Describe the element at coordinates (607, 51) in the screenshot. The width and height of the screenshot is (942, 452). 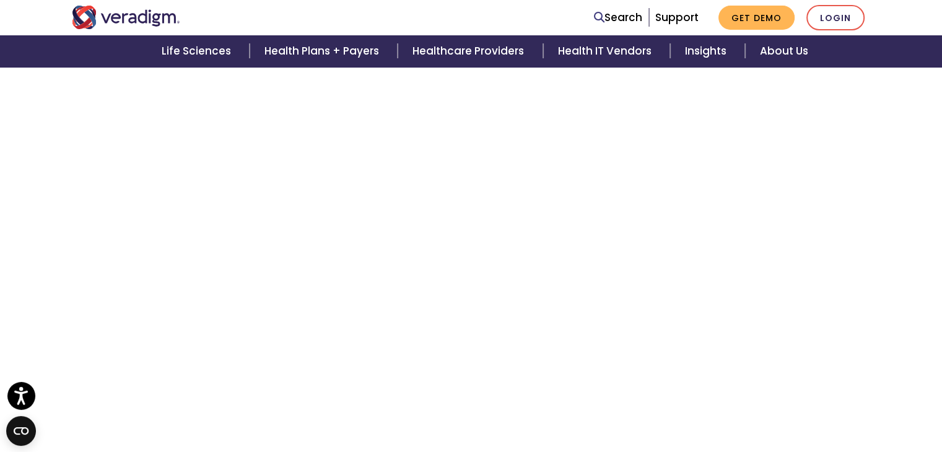
I see `a: Health IT Vendors` at that location.